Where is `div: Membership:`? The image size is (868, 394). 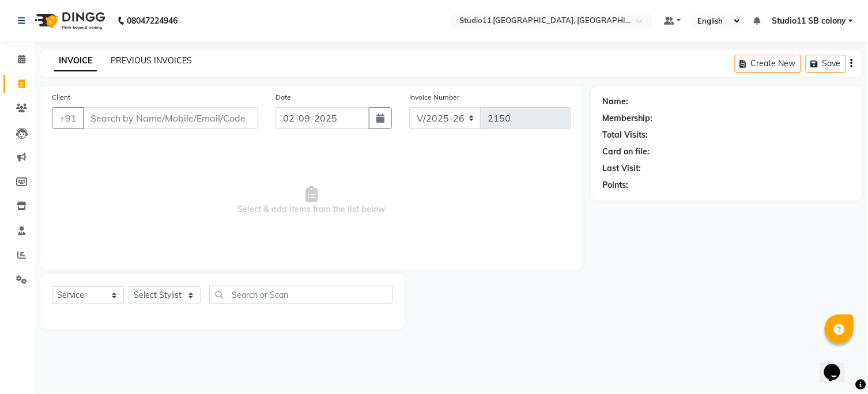
div: Membership: is located at coordinates (627, 118).